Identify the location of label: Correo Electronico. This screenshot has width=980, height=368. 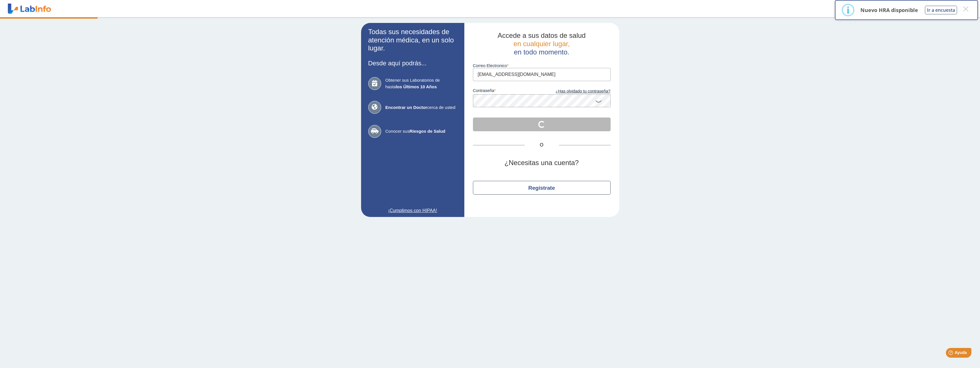
(542, 66).